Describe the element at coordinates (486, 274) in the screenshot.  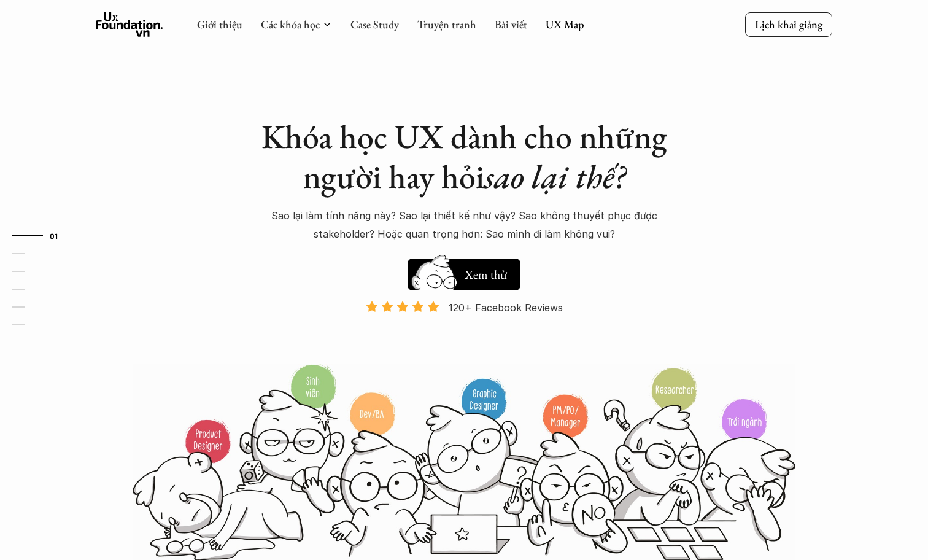
I see `h5: Xem thử` at that location.